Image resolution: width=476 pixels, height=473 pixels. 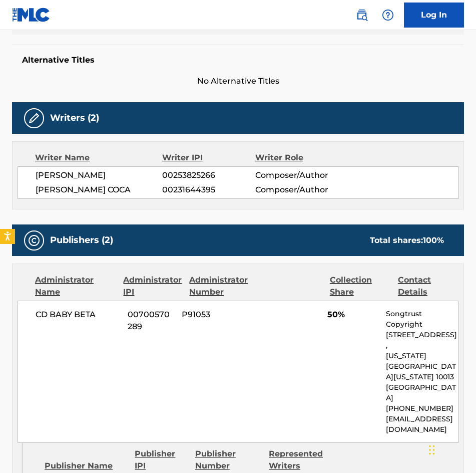 What do you see at coordinates (428, 286) in the screenshot?
I see `div: Contact Details` at bounding box center [428, 286].